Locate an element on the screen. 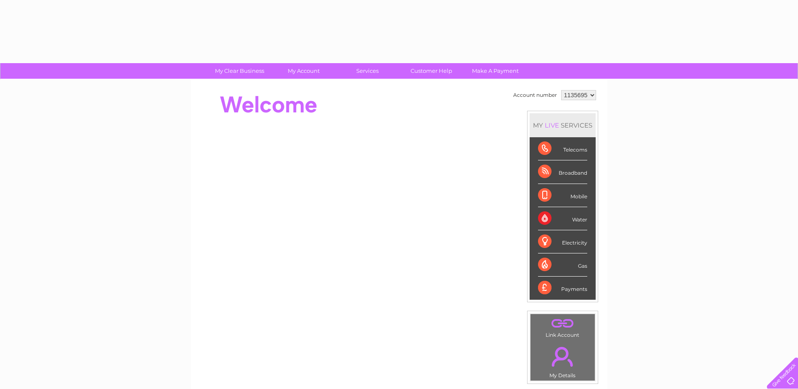 Image resolution: width=798 pixels, height=389 pixels. div: Telecoms is located at coordinates (562, 148).